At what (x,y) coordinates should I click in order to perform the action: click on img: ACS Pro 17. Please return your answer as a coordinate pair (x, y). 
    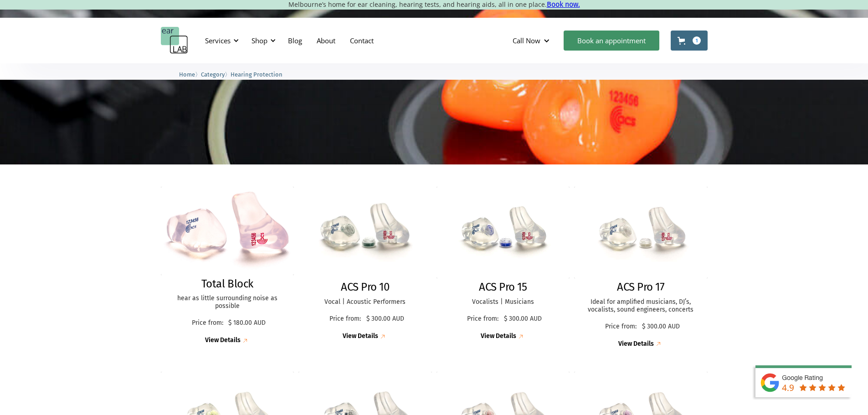
    Looking at the image, I should click on (641, 232).